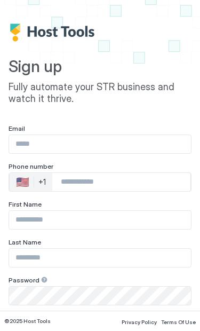 Image resolution: width=200 pixels, height=331 pixels. Describe the element at coordinates (139, 322) in the screenshot. I see `span: Privacy Policy` at that location.